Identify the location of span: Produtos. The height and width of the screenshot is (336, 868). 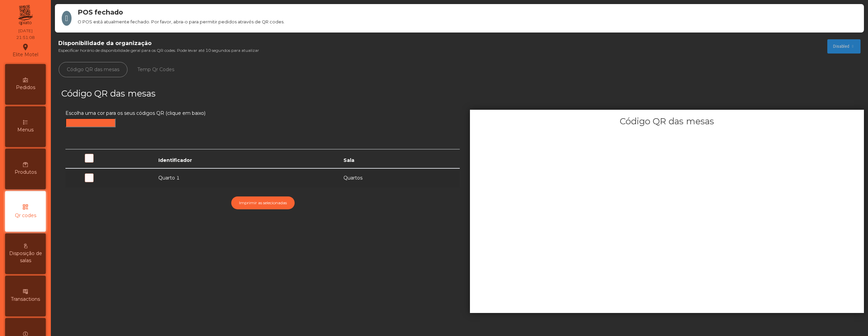
(26, 172).